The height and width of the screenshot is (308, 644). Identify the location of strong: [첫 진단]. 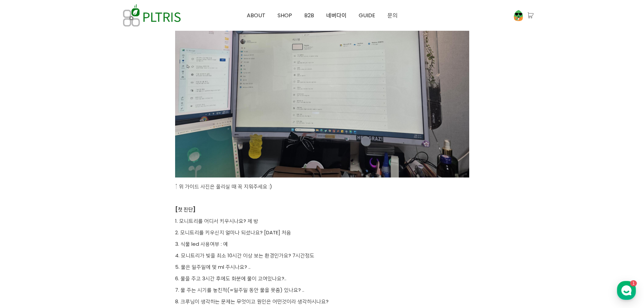
(186, 209).